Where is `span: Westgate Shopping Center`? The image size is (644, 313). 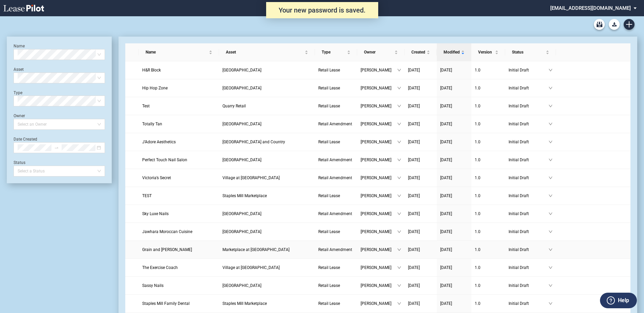 span: Westgate Shopping Center is located at coordinates (242, 232).